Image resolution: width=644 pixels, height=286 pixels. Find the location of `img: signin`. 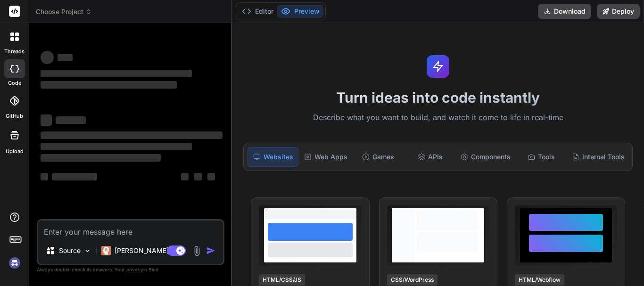

img: signin is located at coordinates (15, 263).